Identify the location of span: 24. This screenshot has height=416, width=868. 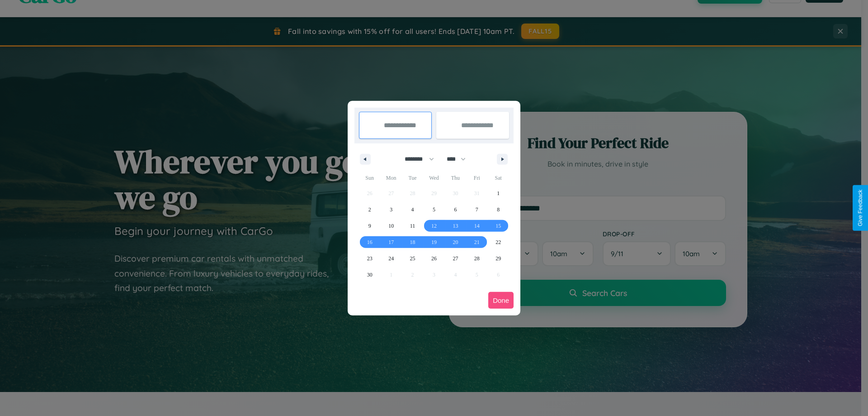
(391, 259).